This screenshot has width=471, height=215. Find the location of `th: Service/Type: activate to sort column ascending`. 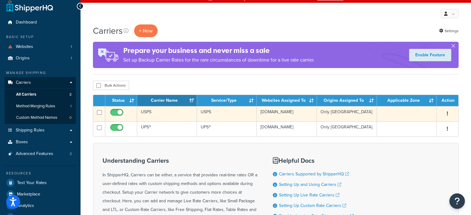

th: Service/Type: activate to sort column ascending is located at coordinates (227, 101).